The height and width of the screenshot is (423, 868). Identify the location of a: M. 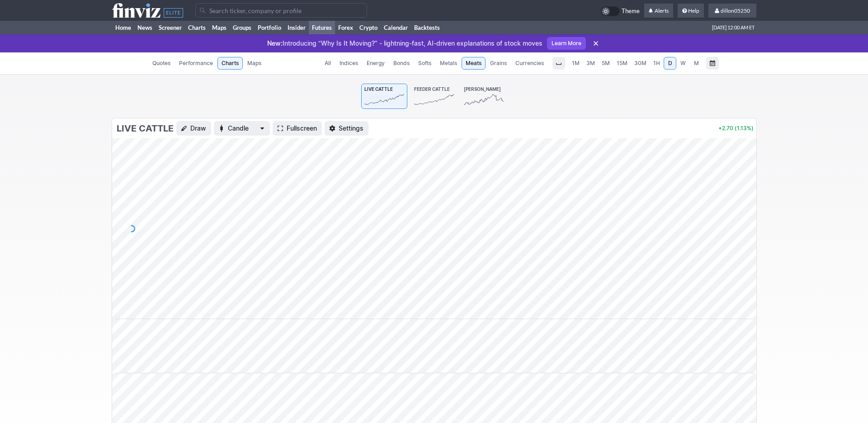
(696, 63).